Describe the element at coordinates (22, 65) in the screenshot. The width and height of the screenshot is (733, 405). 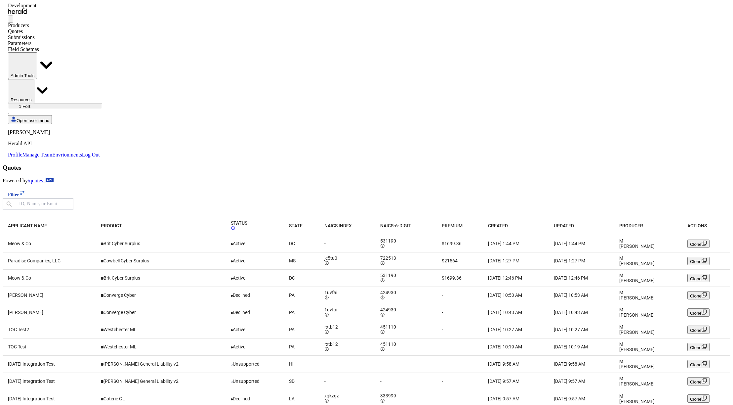
I see `button: internal dropdown menu` at that location.